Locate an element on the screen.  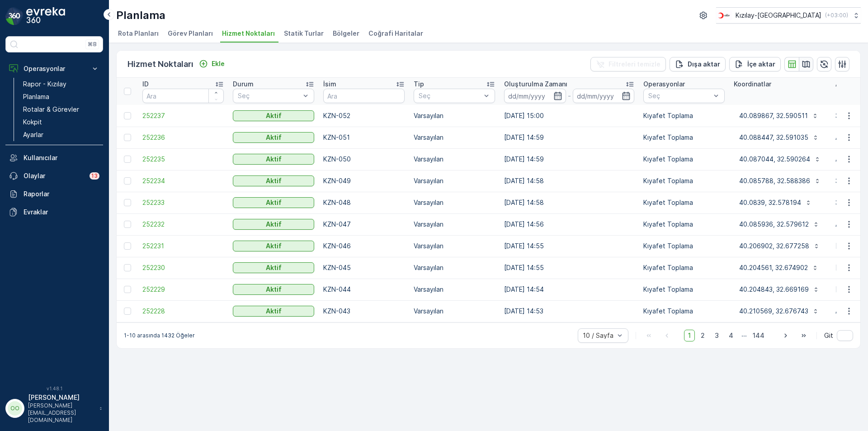
td: KZN-046 is located at coordinates (364, 246).